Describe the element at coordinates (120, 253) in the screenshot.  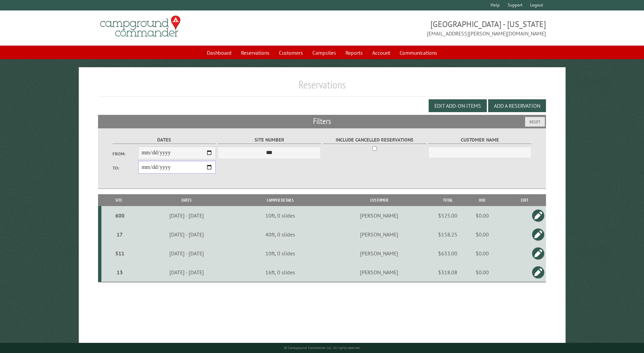
I see `div: 511` at that location.